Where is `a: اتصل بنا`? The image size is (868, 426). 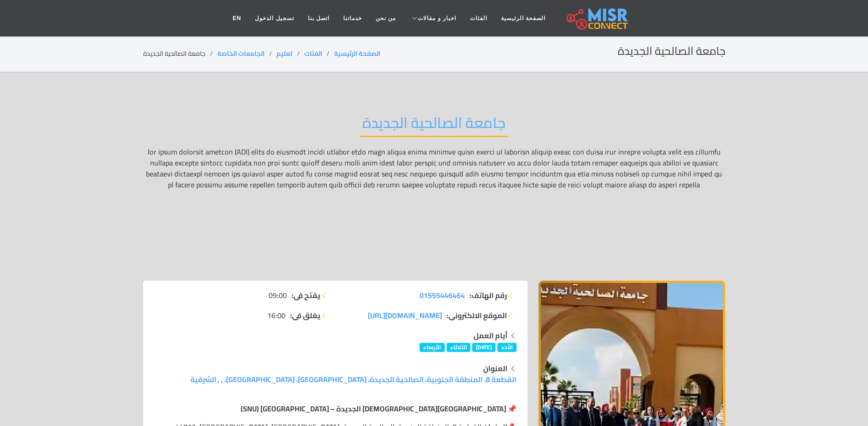
a: اتصل بنا is located at coordinates (318, 18).